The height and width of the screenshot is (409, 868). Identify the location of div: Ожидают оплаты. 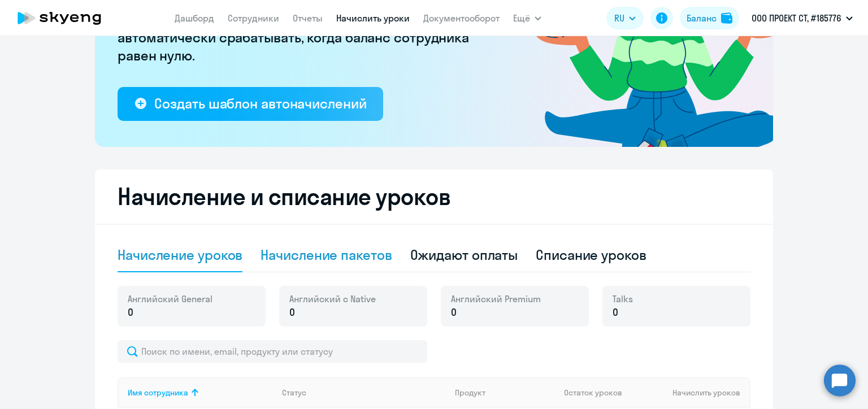
(463, 255).